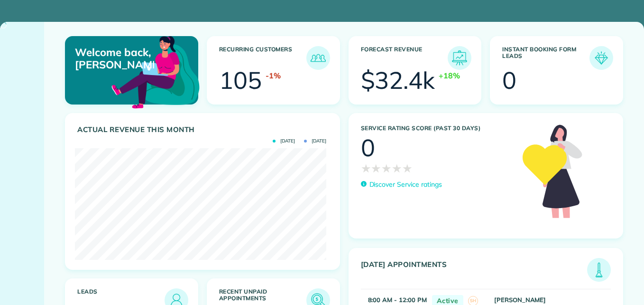 The height and width of the screenshot is (305, 644). I want to click on h3: Actual Revenue this month, so click(203, 130).